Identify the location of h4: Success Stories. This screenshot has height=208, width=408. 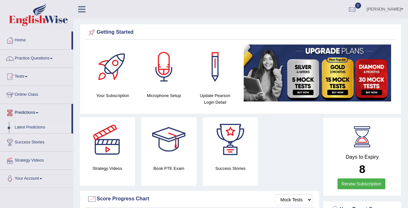
(230, 169).